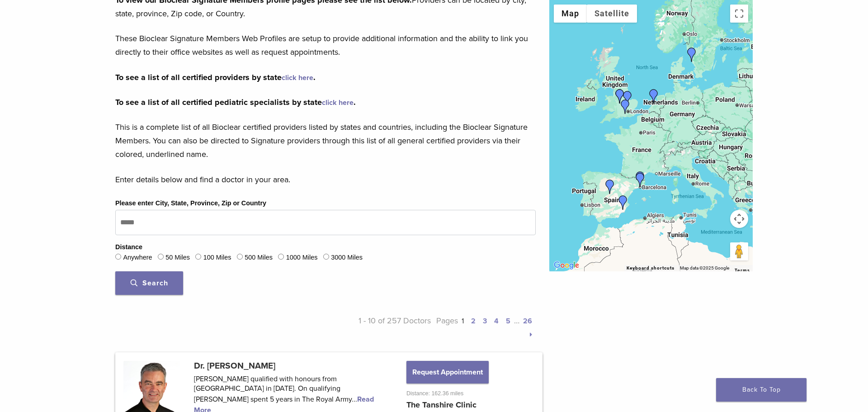 The image size is (868, 412). What do you see at coordinates (612, 13) in the screenshot?
I see `button: Show satellite imagery` at bounding box center [612, 13].